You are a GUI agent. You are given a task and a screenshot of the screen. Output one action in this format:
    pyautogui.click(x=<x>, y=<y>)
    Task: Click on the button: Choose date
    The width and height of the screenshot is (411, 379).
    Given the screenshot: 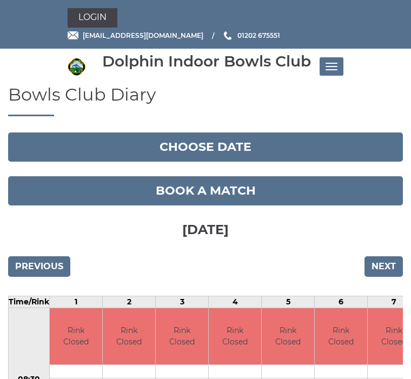 What is the action you would take?
    pyautogui.click(x=206, y=147)
    